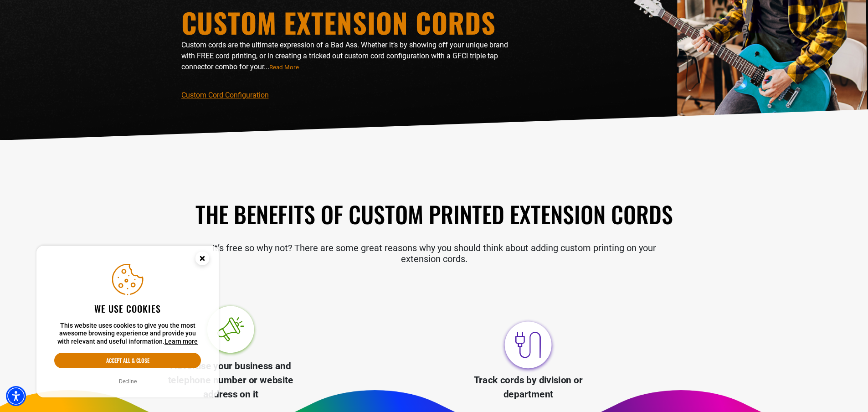 This screenshot has width=868, height=412. What do you see at coordinates (434, 254) in the screenshot?
I see `p: It’s free so why not? There are some great reasons why you should think about adding custom print...` at bounding box center [434, 254].